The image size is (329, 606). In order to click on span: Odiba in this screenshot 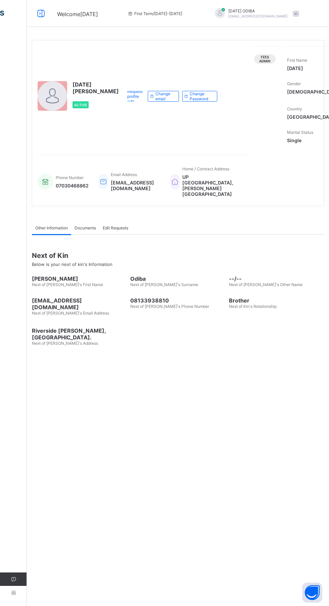, I will do `click(177, 279)`.